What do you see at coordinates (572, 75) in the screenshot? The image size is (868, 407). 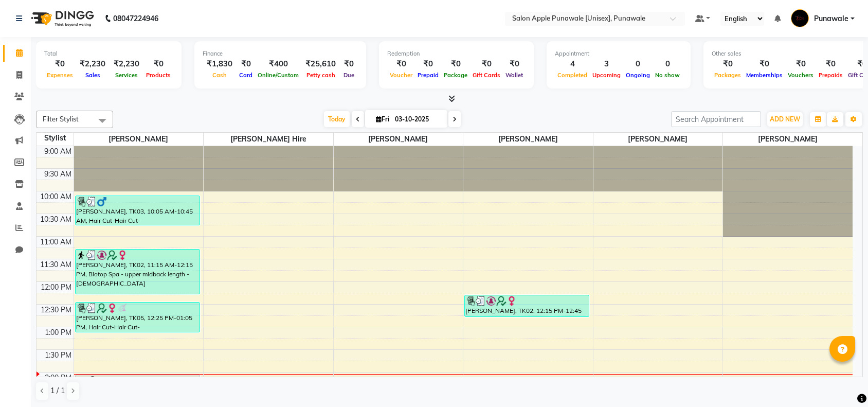 I see `span: Completed` at bounding box center [572, 75].